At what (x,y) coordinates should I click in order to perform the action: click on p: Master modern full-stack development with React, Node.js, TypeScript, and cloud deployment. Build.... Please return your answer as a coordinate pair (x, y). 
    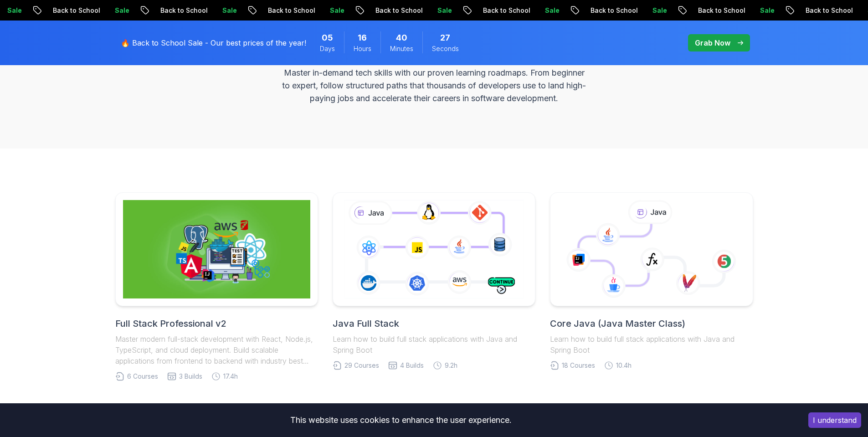
    Looking at the image, I should click on (217, 350).